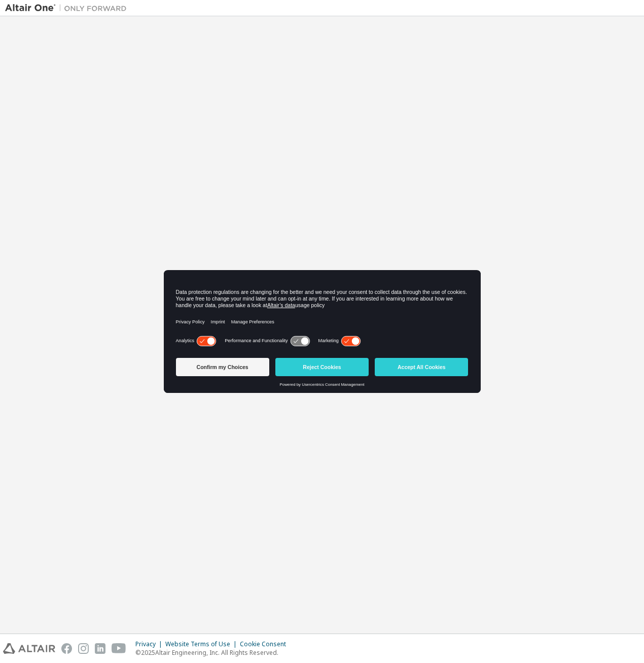  What do you see at coordinates (118, 648) in the screenshot?
I see `img: youtube.svg` at bounding box center [118, 648].